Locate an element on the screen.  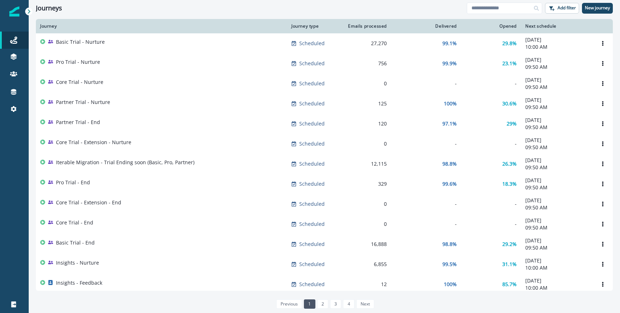
ul: Pagination is located at coordinates (324, 304).